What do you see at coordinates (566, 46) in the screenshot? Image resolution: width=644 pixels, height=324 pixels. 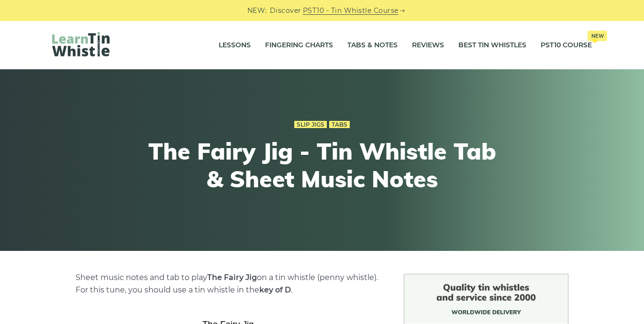 I see `a: PST10 CourseNew` at bounding box center [566, 46].